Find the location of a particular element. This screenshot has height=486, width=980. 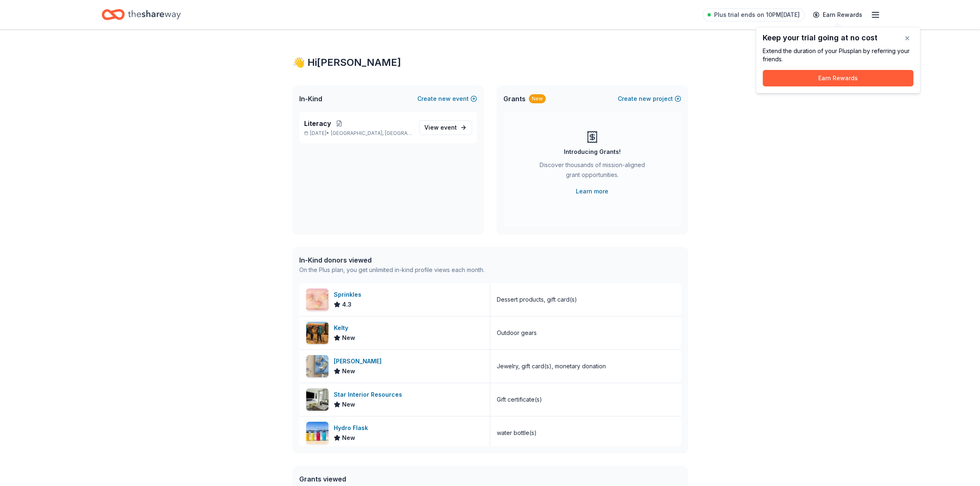

div: New is located at coordinates (537, 99).